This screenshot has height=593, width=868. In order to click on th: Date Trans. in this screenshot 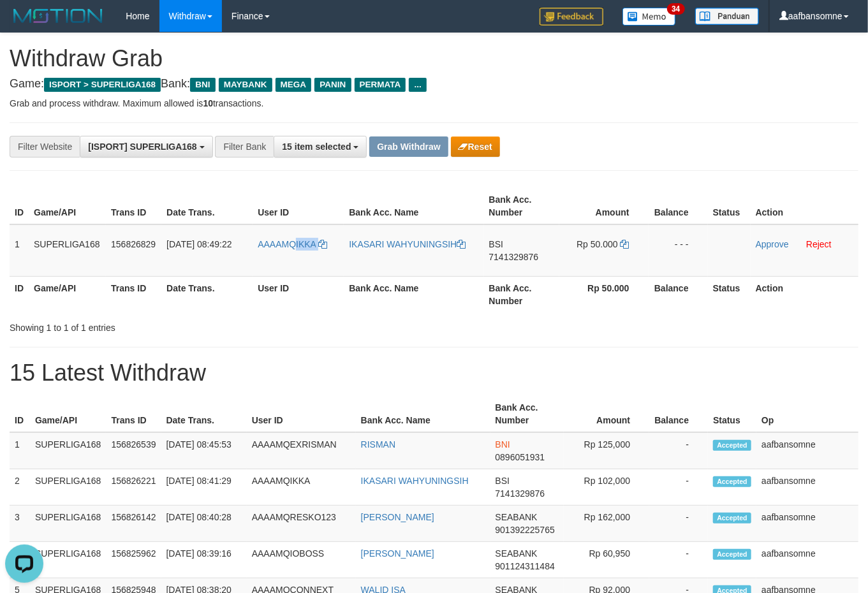, I will do `click(206, 294)`.